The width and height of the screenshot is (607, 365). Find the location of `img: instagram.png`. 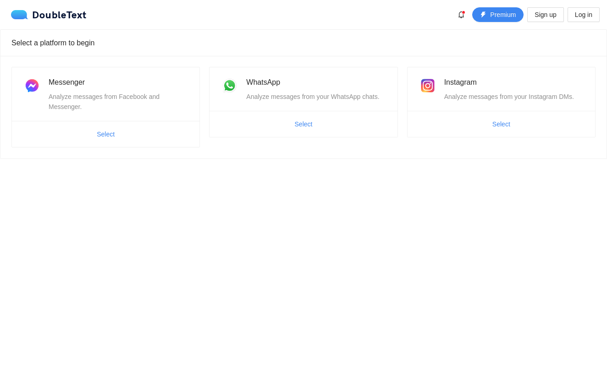

img: instagram.png is located at coordinates (428, 86).